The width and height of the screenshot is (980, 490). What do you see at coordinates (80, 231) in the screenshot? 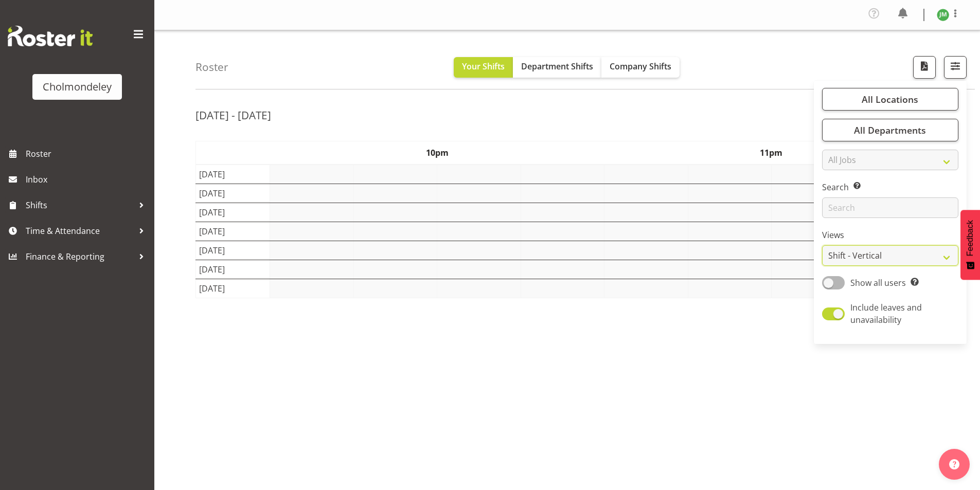
I see `span: Time & Attendance` at bounding box center [80, 231].